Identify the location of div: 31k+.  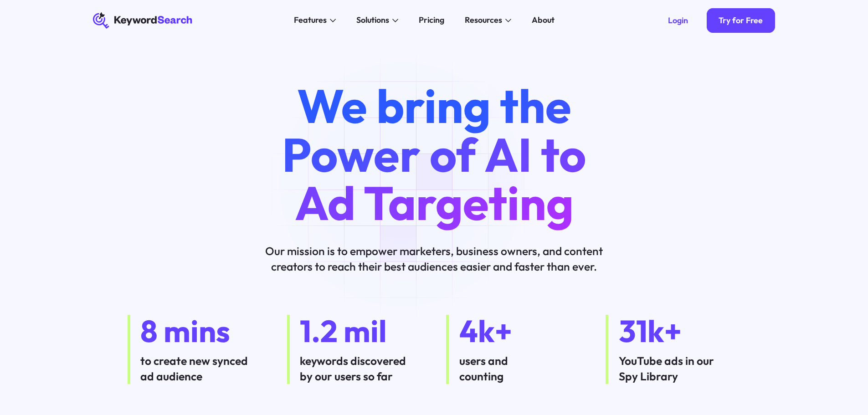
(680, 331).